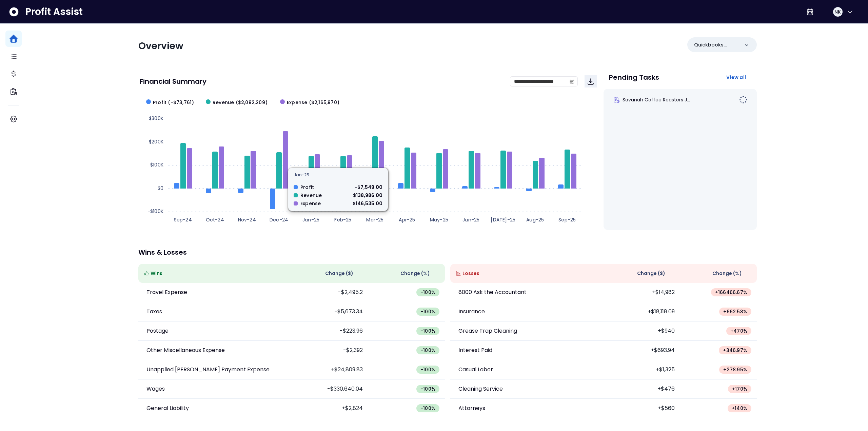 This screenshot has height=431, width=868. Describe the element at coordinates (591, 81) in the screenshot. I see `button: Download` at that location.